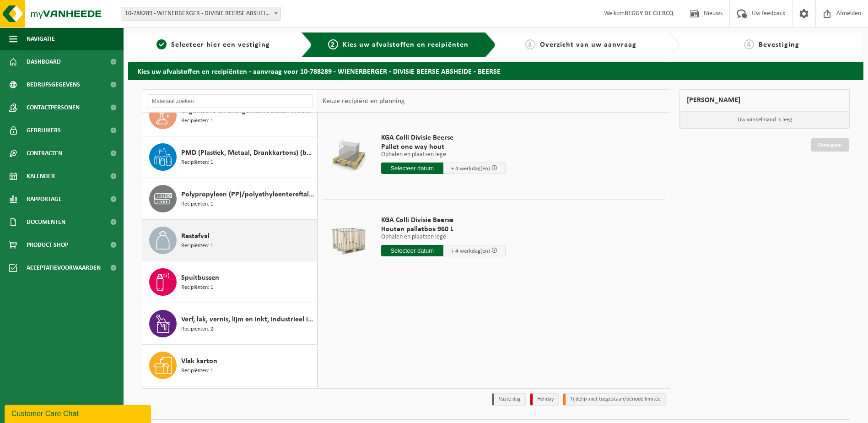  What do you see at coordinates (443, 147) in the screenshot?
I see `span: Pallet one way hout` at bounding box center [443, 147].